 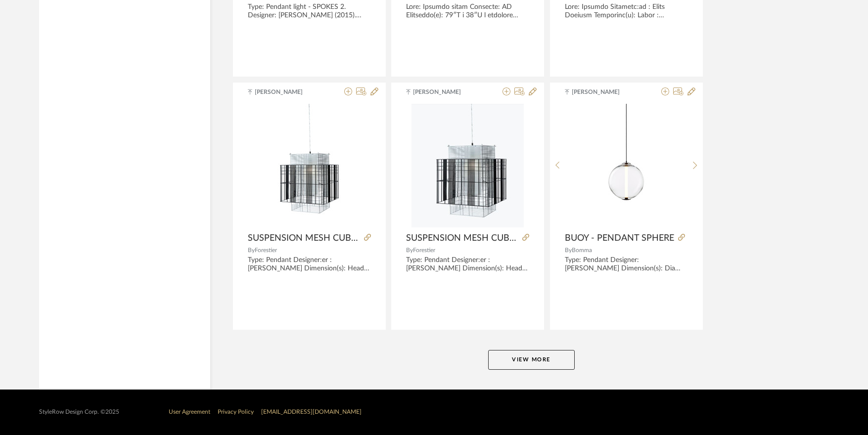 I want to click on span: BUOY - PENDANT SPHERE, so click(x=620, y=238).